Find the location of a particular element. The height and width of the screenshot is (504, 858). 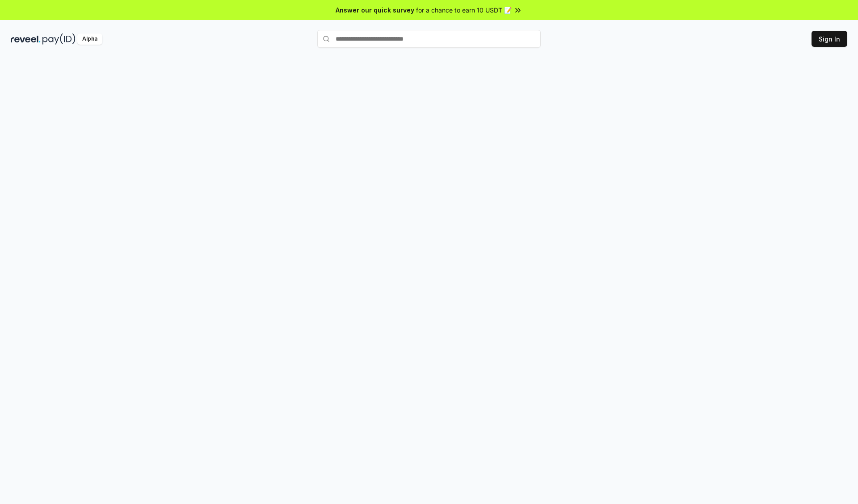

span: Answer our quick survey is located at coordinates (375, 10).